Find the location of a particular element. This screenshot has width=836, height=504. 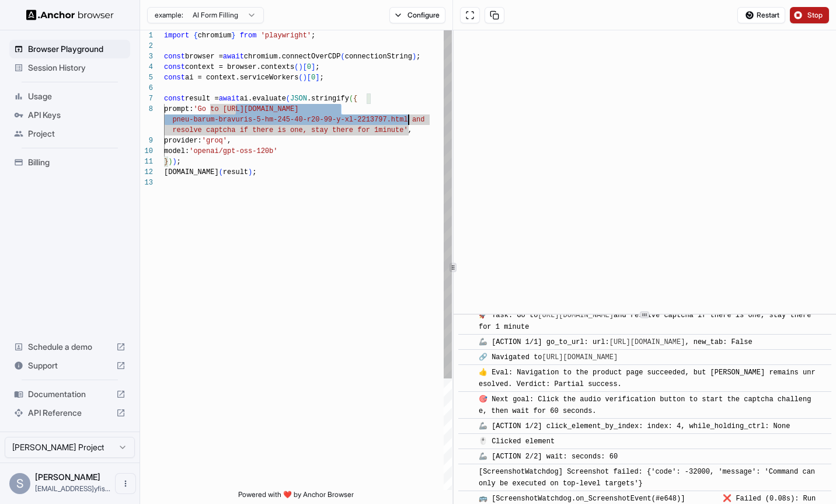

span: result = is located at coordinates (202, 99).